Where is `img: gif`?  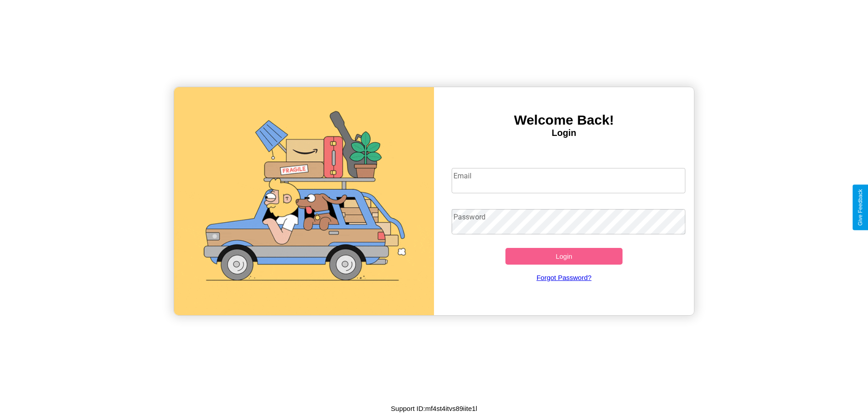 img: gif is located at coordinates (304, 201).